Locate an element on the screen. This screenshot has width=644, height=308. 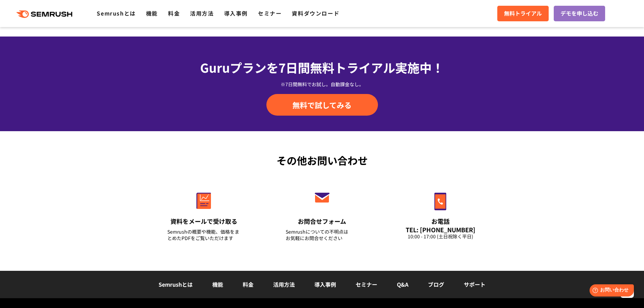
a: 無料トライアル is located at coordinates (523, 14).